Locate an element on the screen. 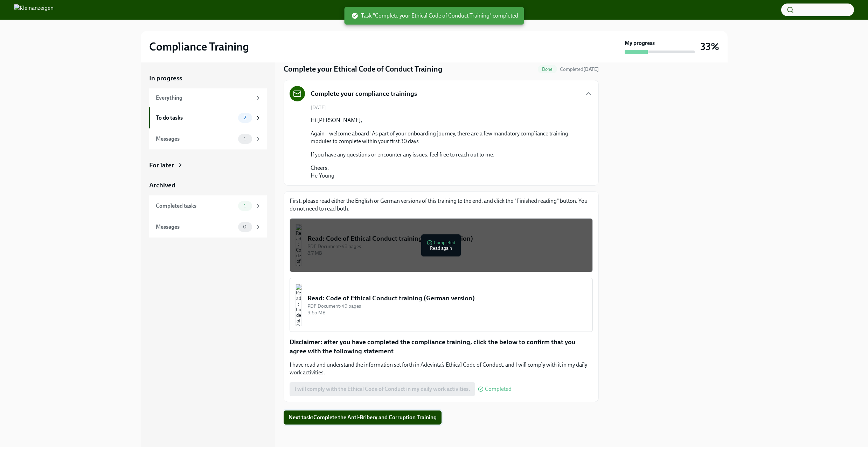  strong: My progress is located at coordinates (640, 43).